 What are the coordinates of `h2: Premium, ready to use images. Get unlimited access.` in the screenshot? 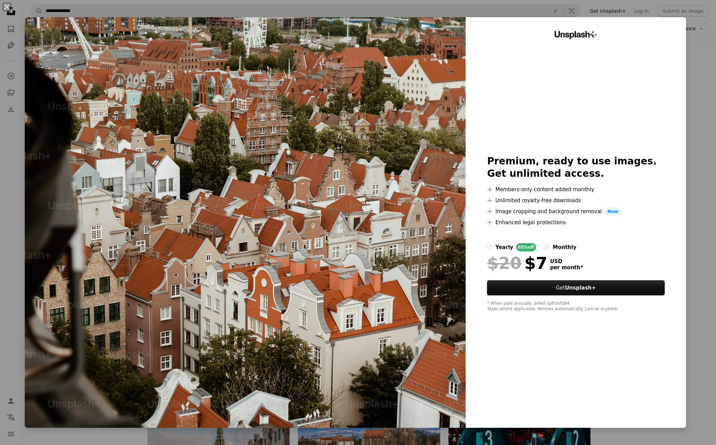 It's located at (575, 167).